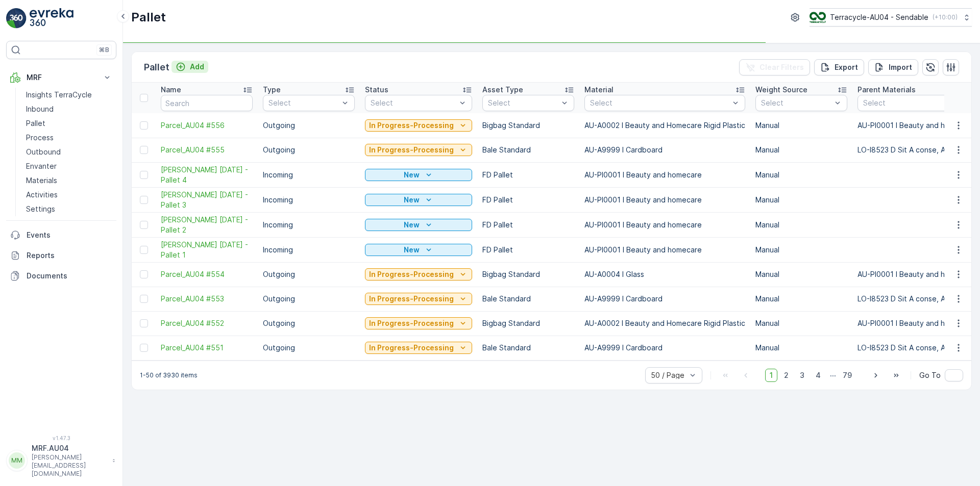 Image resolution: width=980 pixels, height=486 pixels. I want to click on span: Net Weight :, so click(31, 205).